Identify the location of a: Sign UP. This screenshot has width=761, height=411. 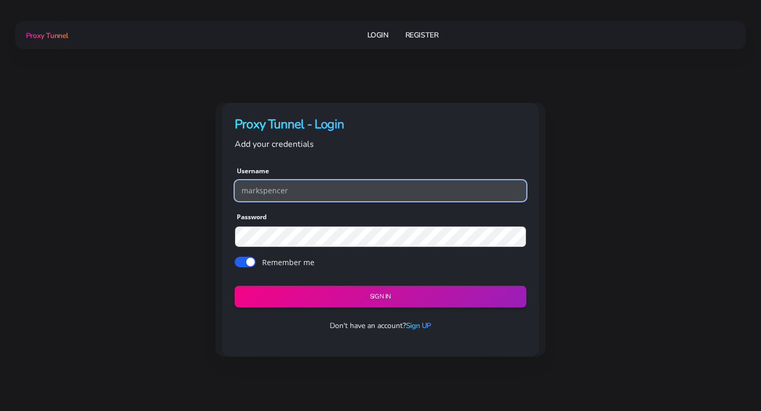
(418, 325).